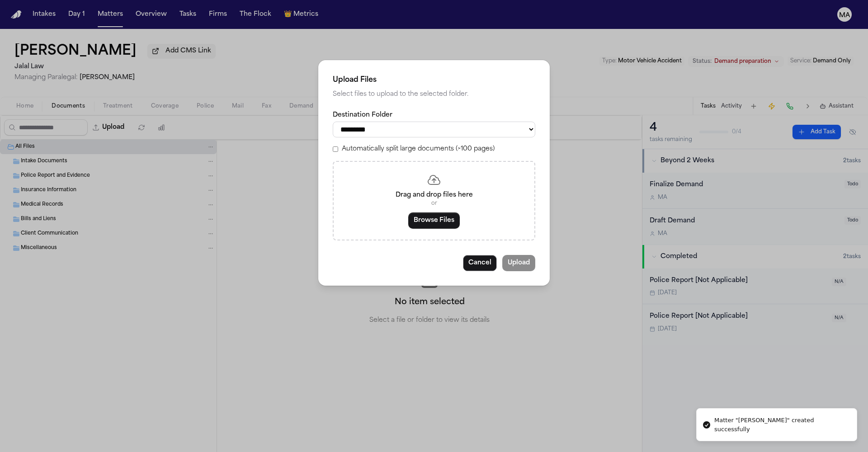 This screenshot has width=868, height=452. Describe the element at coordinates (434, 221) in the screenshot. I see `button: Browse Files` at that location.